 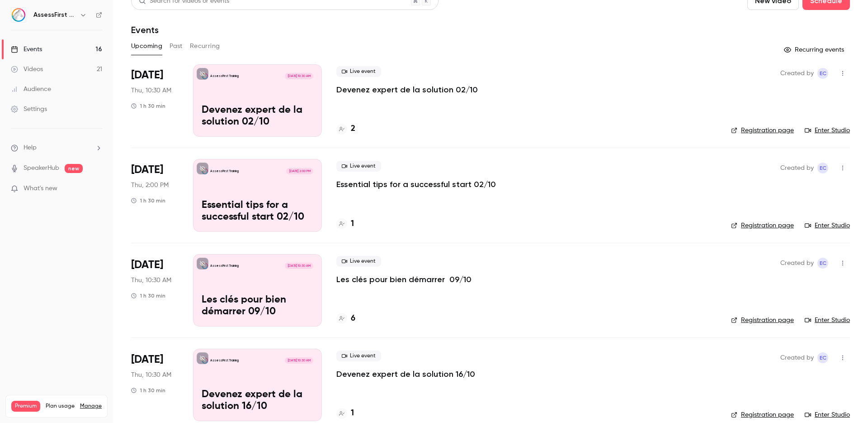 What do you see at coordinates (18, 15) in the screenshot?
I see `img: AssessFirst Training` at bounding box center [18, 15].